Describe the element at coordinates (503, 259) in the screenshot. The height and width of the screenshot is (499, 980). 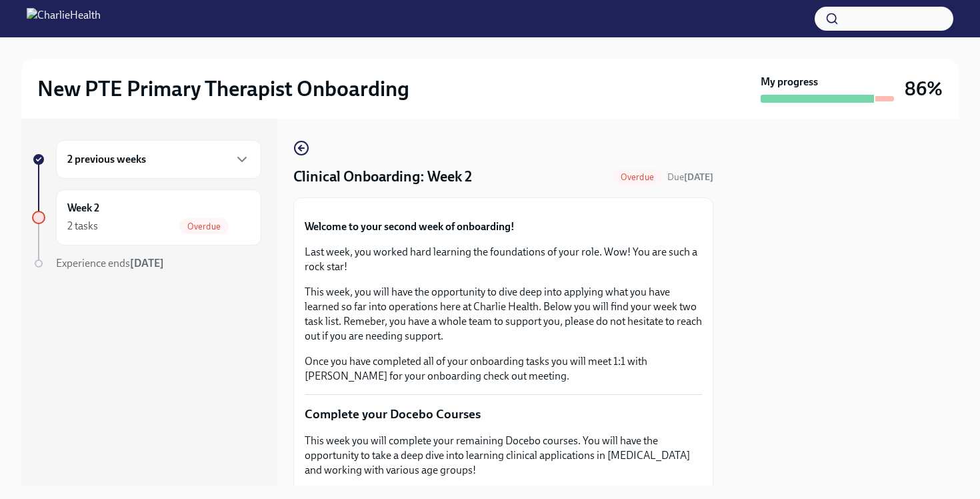
I see `p: Last week, you worked hard learning the foundations of your role. Wow! You are such a rock star!` at that location.